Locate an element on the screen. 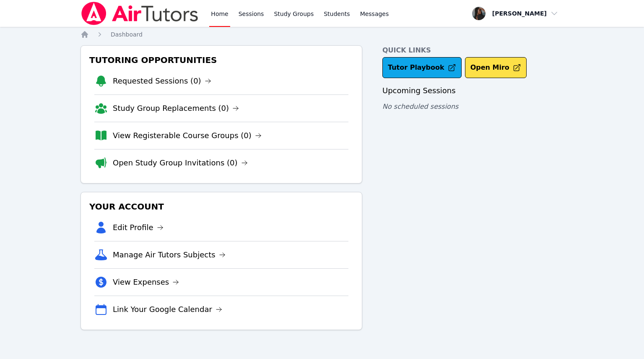 The width and height of the screenshot is (644, 359). a: Manage Air Tutors Subjects is located at coordinates (169, 255).